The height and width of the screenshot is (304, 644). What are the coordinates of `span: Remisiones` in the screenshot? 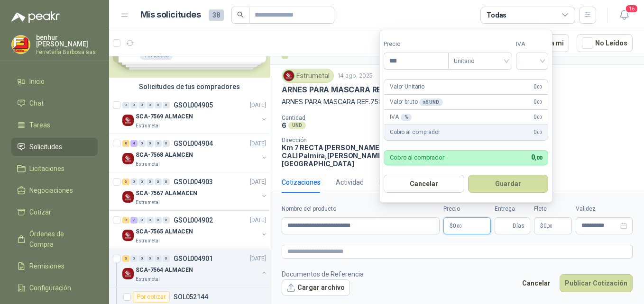 It's located at (47, 266).